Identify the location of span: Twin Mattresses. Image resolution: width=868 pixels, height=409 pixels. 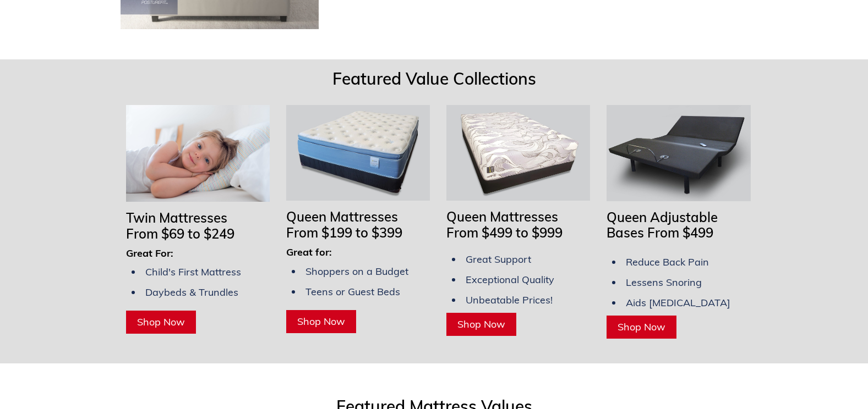
(177, 218).